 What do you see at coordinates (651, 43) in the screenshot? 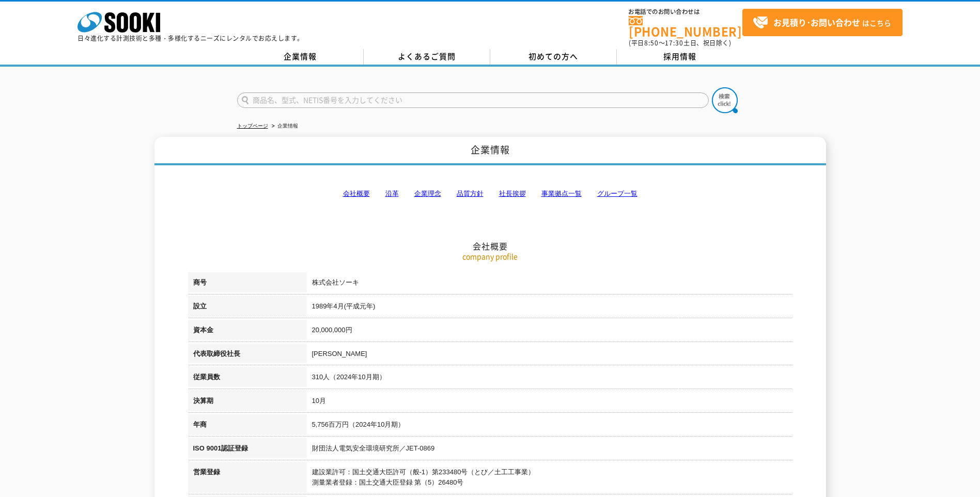
I see `span: 8:50` at bounding box center [651, 43].